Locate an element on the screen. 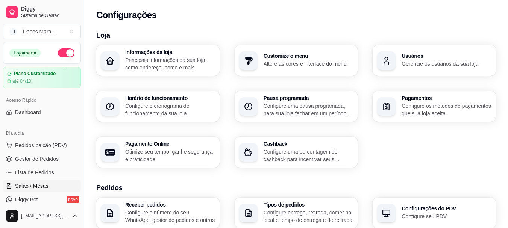 The height and width of the screenshot is (228, 508). p: Otimize seu tempo, ganhe segurança e praticidade is located at coordinates (170, 156).